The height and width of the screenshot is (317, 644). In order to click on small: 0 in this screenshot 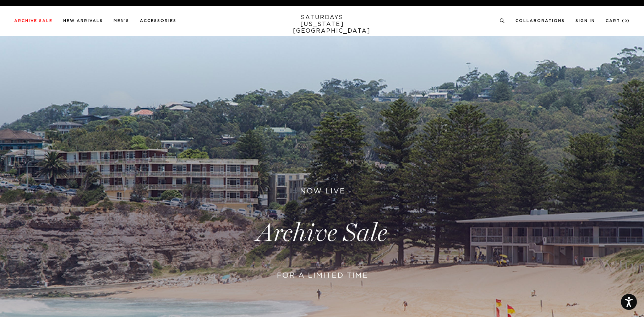, I will do `click(626, 21)`.